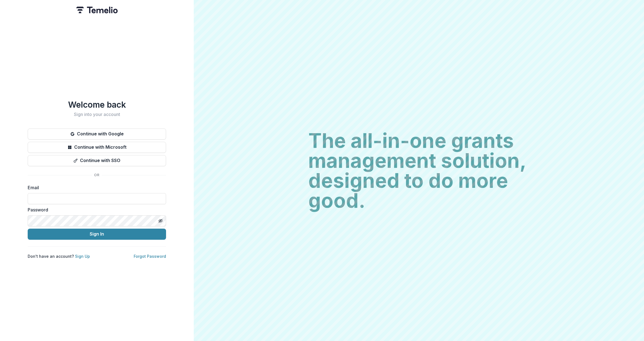  Describe the element at coordinates (97, 161) in the screenshot. I see `button: Continue with SSO` at that location.